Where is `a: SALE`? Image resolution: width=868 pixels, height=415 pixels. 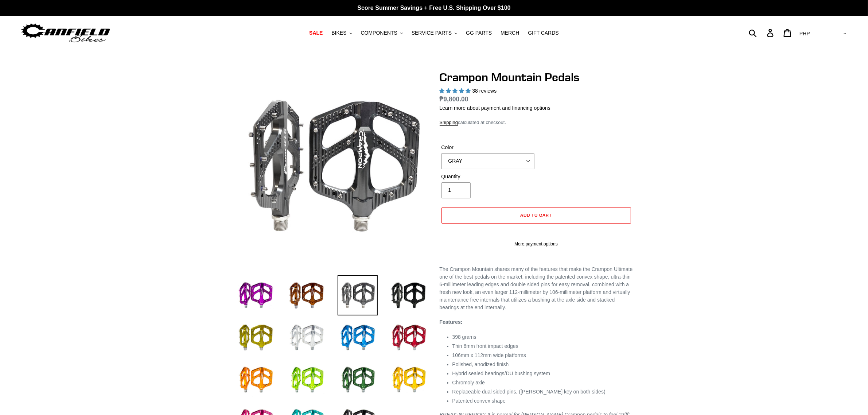 a: SALE is located at coordinates (316, 32).